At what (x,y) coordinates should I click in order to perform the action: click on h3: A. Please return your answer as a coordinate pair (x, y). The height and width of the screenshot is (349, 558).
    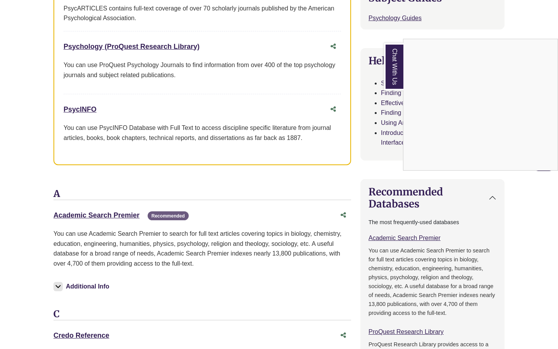
    Looking at the image, I should click on (202, 194).